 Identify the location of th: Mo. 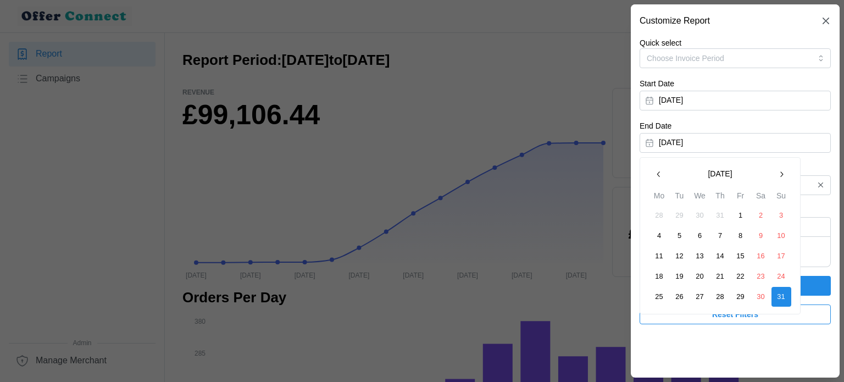
(659, 197).